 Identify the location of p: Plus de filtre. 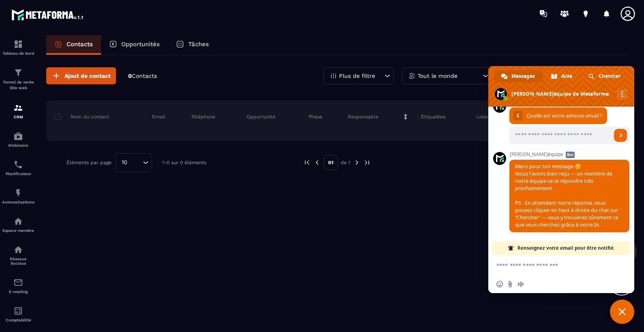
(357, 76).